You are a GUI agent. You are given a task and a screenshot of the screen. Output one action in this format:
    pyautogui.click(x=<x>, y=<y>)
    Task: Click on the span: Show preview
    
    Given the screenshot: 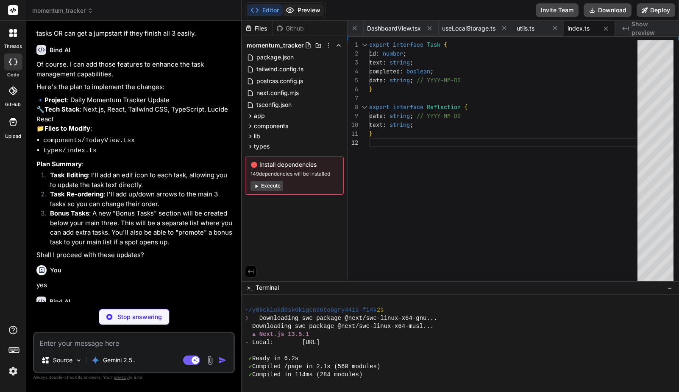 What is the action you would take?
    pyautogui.click(x=652, y=28)
    